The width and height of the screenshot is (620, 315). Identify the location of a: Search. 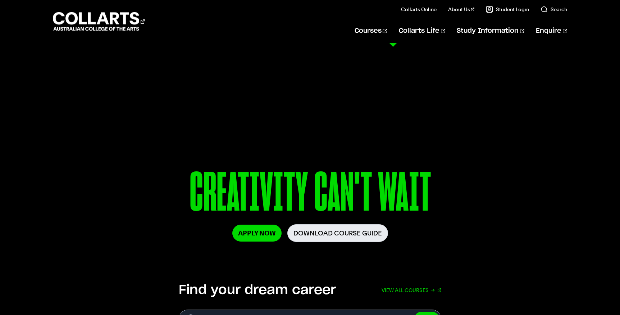
(554, 9).